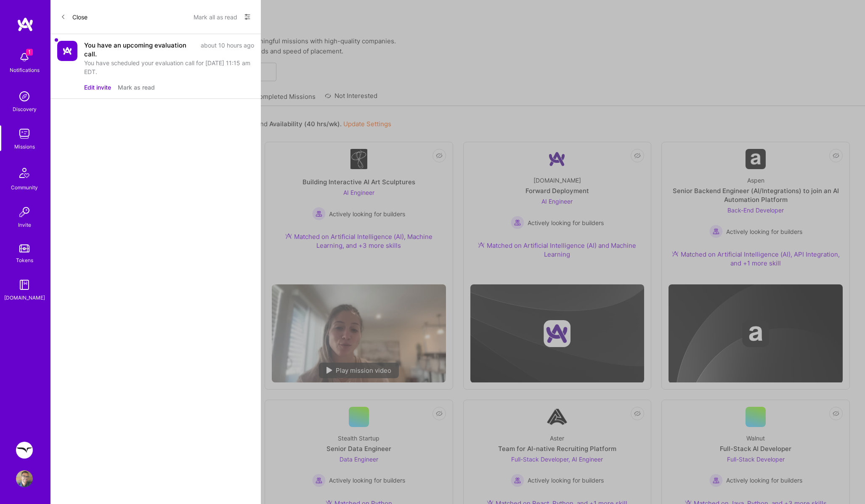 This screenshot has width=865, height=504. Describe the element at coordinates (25, 479) in the screenshot. I see `img: User Avatar` at that location.